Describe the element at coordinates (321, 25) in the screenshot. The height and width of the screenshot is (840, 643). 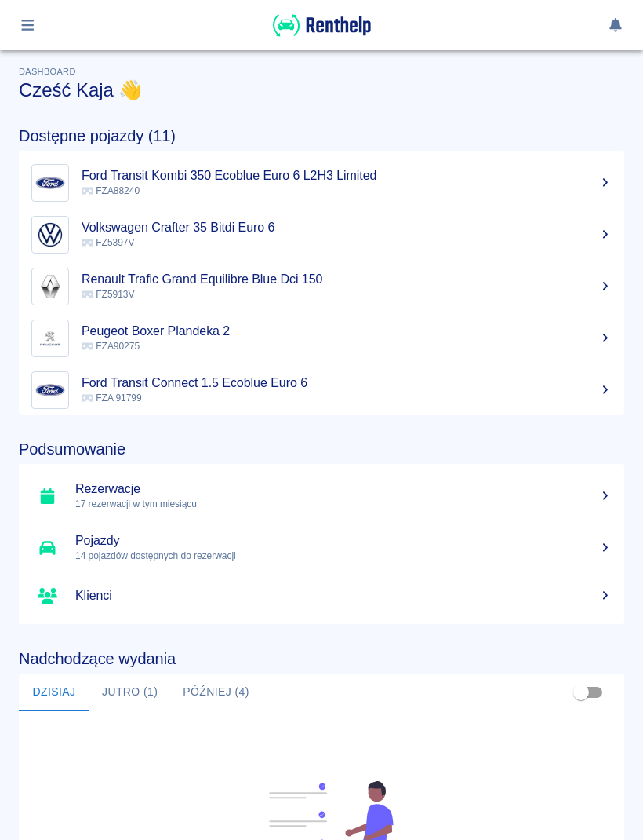
I see `img: Renthelp logo` at that location.